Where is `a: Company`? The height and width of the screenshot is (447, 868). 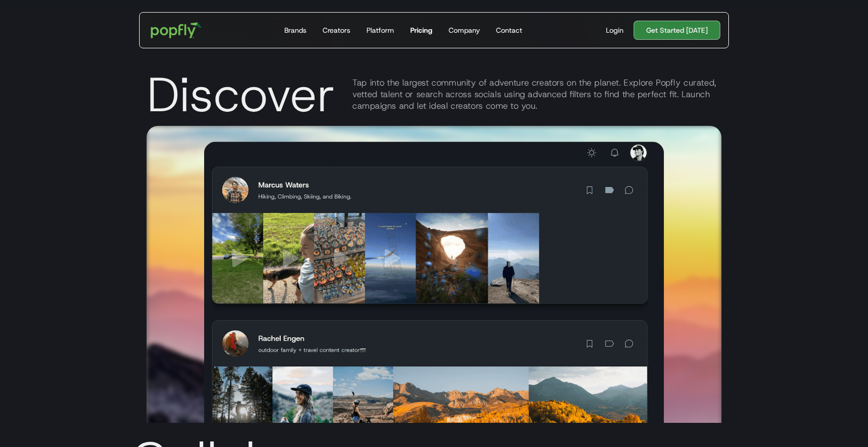
a: Company is located at coordinates (464, 30).